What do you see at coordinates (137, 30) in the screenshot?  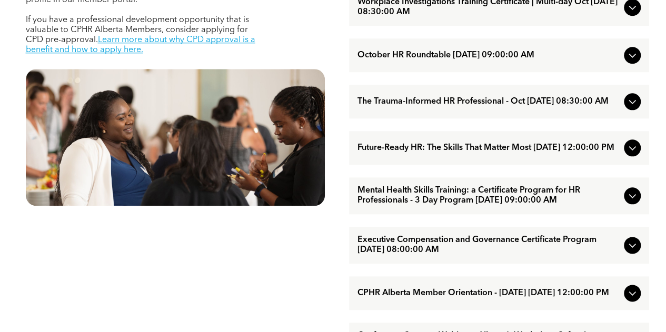 I see `span: If you have a professional development opportunity that is valuable to CPHR Alberta Members, cons...` at bounding box center [137, 30].